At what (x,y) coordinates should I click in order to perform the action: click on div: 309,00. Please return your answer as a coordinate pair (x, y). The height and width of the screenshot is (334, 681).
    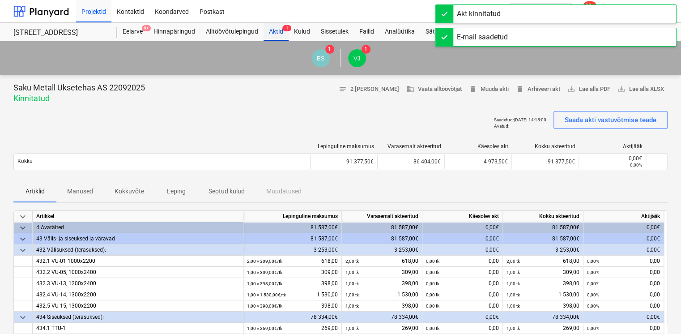
    Looking at the image, I should click on (292, 272).